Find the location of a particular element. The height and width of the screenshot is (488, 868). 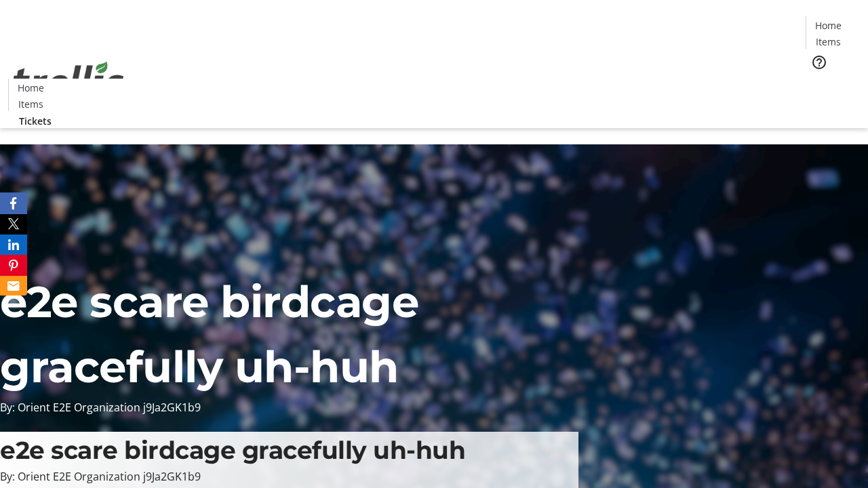

img: Orient E2E Organization j9Ja2GK1b9's Logo is located at coordinates (69, 81).